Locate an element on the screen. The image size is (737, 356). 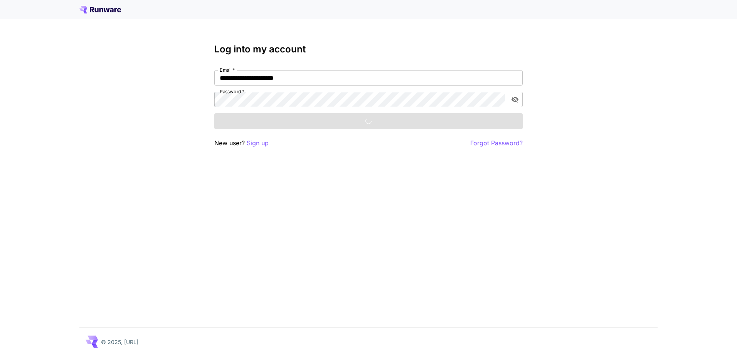
button: Forgot Password? is located at coordinates (497, 143).